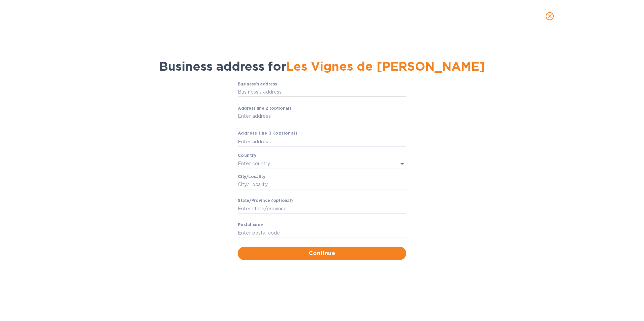 The width and height of the screenshot is (644, 321). I want to click on span: Continue, so click(322, 254).